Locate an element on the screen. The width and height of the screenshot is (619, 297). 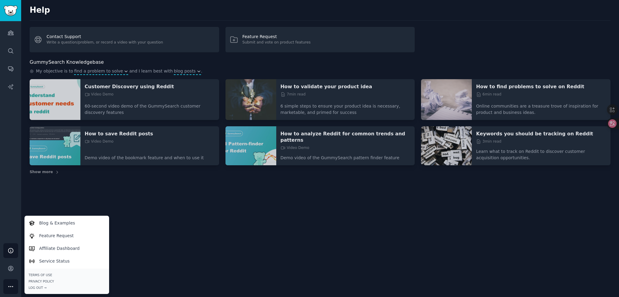
a: How to save Reddit posts is located at coordinates (150, 134).